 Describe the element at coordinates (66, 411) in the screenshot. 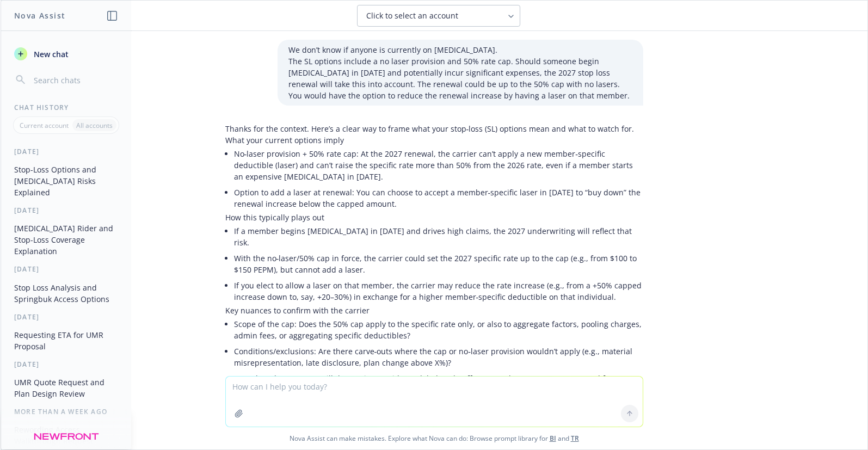

I see `div: More than a week ago` at that location.